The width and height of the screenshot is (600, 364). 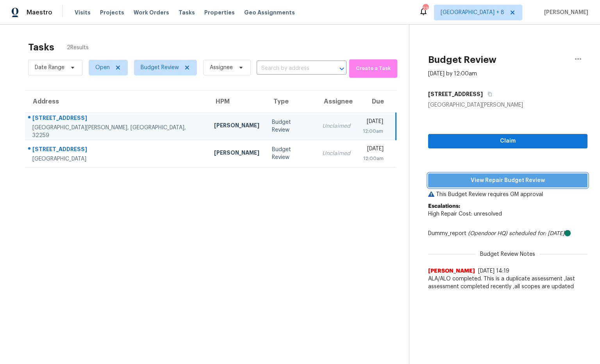 I want to click on th: Address, so click(x=116, y=101).